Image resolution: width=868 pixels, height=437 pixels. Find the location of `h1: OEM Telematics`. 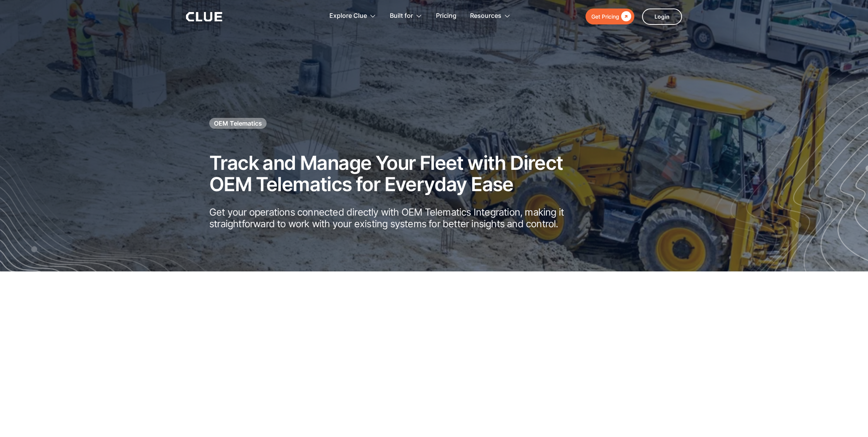

h1: OEM Telematics is located at coordinates (238, 123).